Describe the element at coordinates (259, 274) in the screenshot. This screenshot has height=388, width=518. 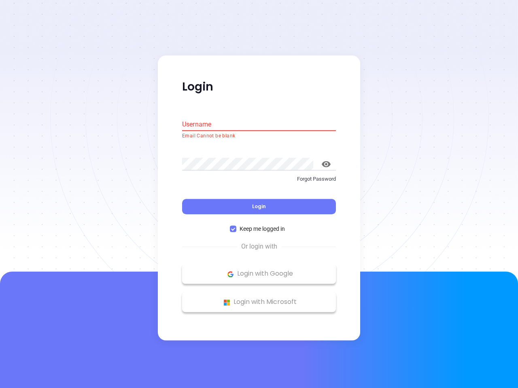
I see `button: Google Logo Login with Google` at that location.